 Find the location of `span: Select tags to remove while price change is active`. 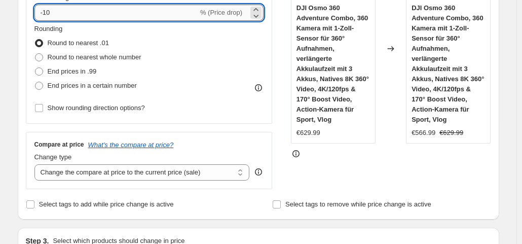

span: Select tags to remove while price change is active is located at coordinates (358, 204).